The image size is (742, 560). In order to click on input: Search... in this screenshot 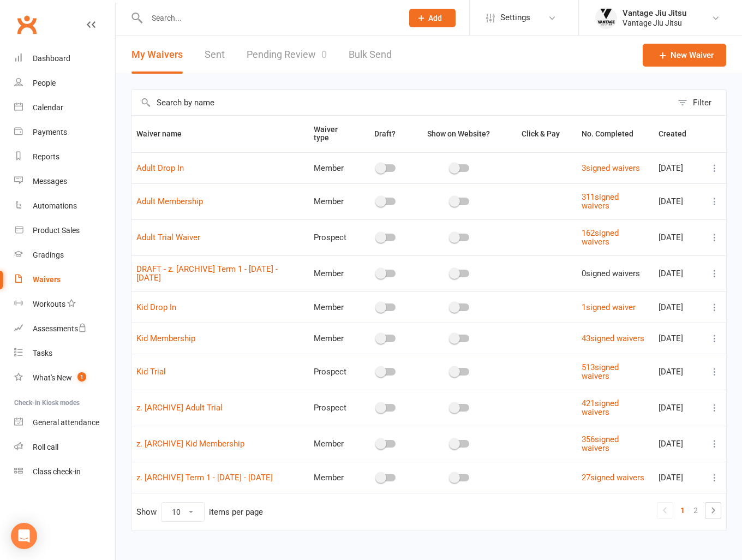, I will do `click(269, 18)`.